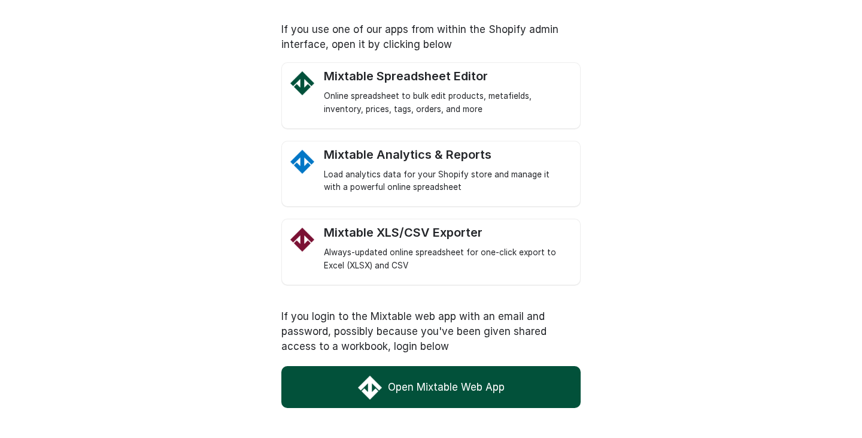 The width and height of the screenshot is (862, 438). I want to click on a: Open Mixtable Web App, so click(431, 387).